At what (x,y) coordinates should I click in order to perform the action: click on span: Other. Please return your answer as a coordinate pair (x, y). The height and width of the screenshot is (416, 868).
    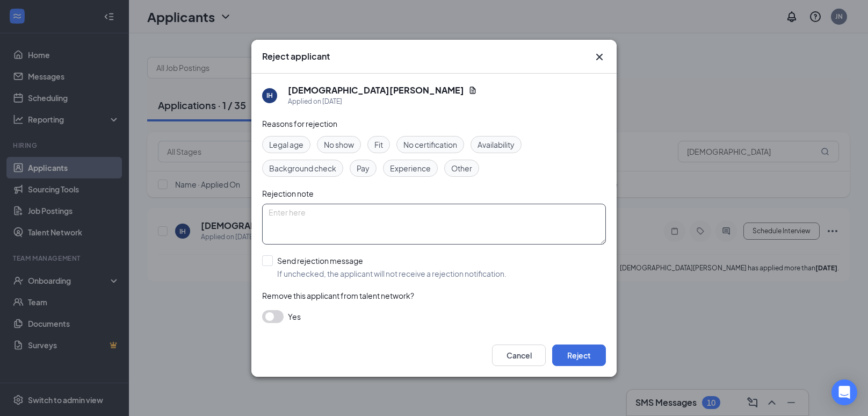
    Looking at the image, I should click on (462, 168).